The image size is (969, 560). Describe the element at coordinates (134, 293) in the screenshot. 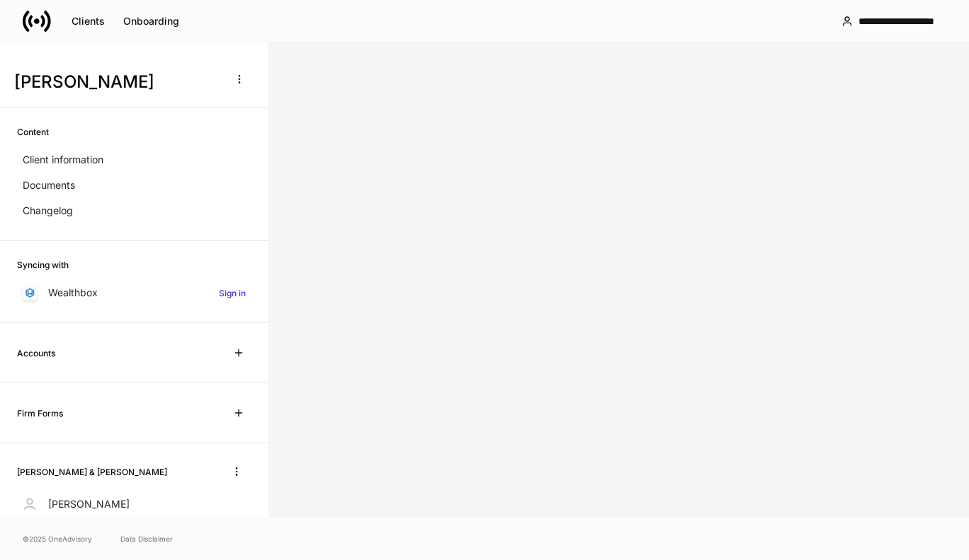

I see `a: WealthboxSign in` at that location.